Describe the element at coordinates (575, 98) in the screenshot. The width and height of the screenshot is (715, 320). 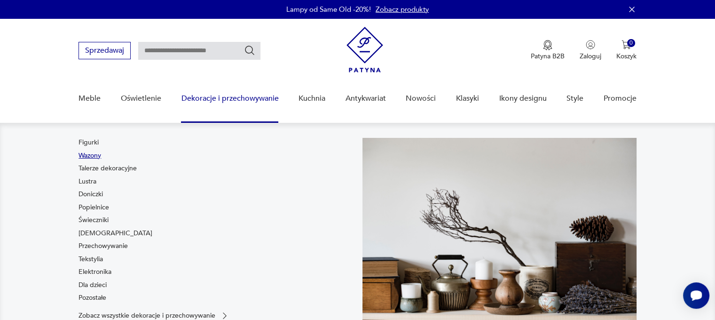
I see `a: Style` at that location.